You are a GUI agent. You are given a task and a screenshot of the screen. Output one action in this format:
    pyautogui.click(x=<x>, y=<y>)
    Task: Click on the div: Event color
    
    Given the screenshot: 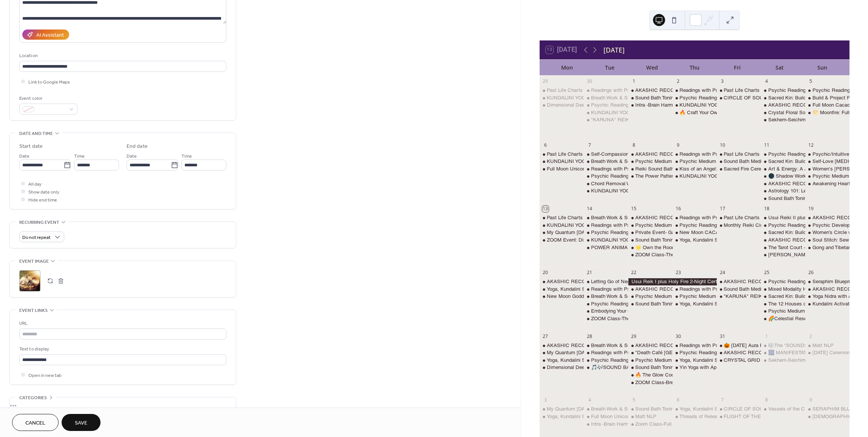 What is the action you would take?
    pyautogui.click(x=48, y=98)
    